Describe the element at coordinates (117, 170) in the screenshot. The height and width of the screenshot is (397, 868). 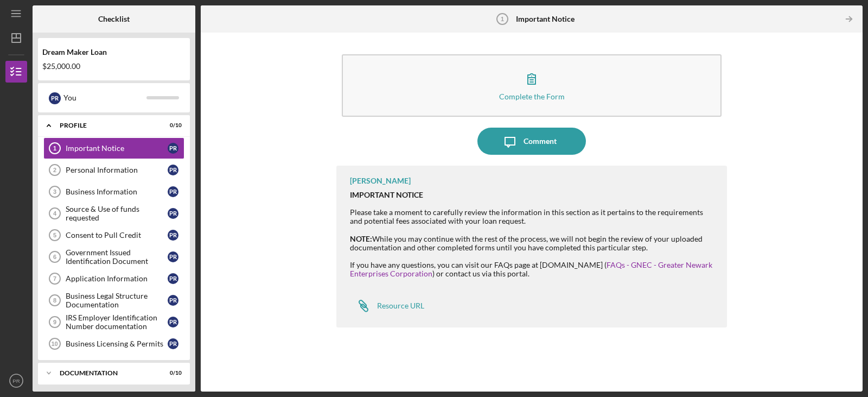
I see `div: Personal Information` at that location.